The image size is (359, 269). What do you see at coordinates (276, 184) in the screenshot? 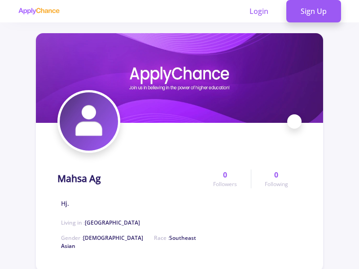
I see `span: Following` at bounding box center [276, 184].